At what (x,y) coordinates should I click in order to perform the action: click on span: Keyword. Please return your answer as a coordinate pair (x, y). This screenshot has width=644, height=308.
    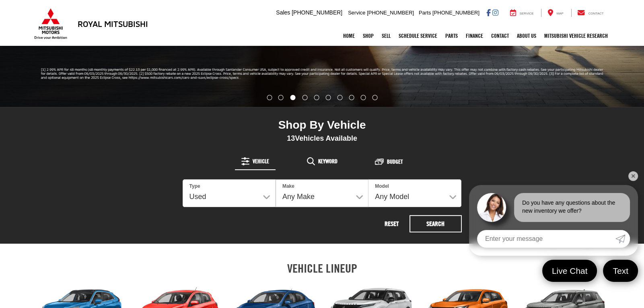
    Looking at the image, I should click on (328, 161).